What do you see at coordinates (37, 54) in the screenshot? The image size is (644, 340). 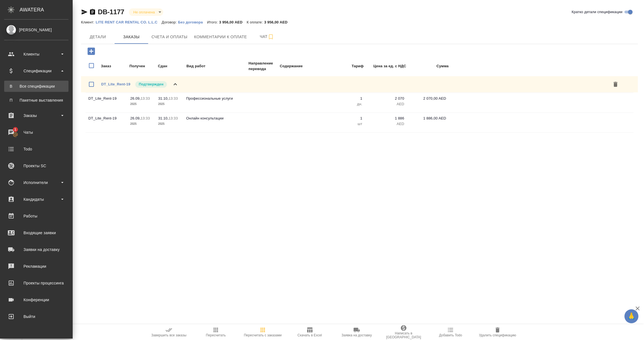 I see `div: Клиенты` at bounding box center [37, 54].